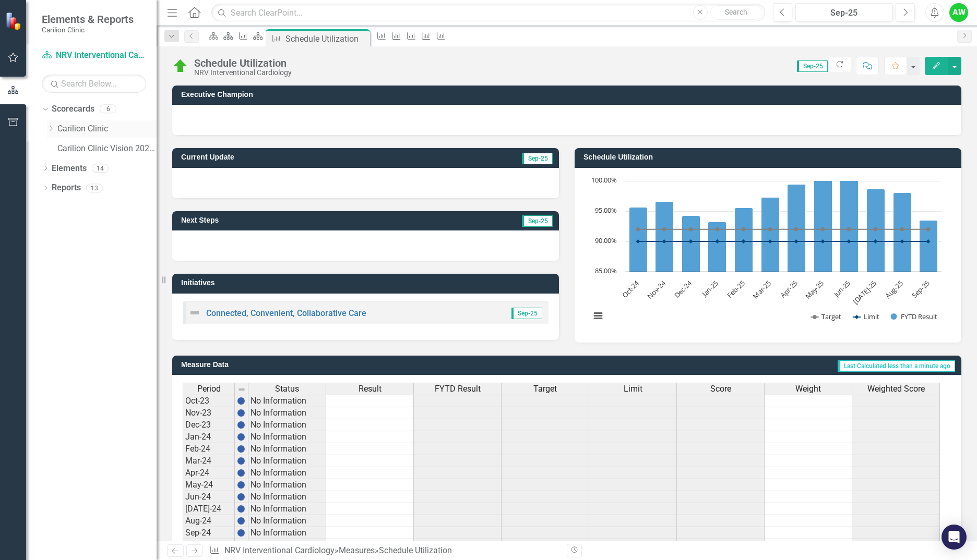 The image size is (977, 560). Describe the element at coordinates (768, 254) in the screenshot. I see `div: Chart. Highcharts interactive chart.` at that location.